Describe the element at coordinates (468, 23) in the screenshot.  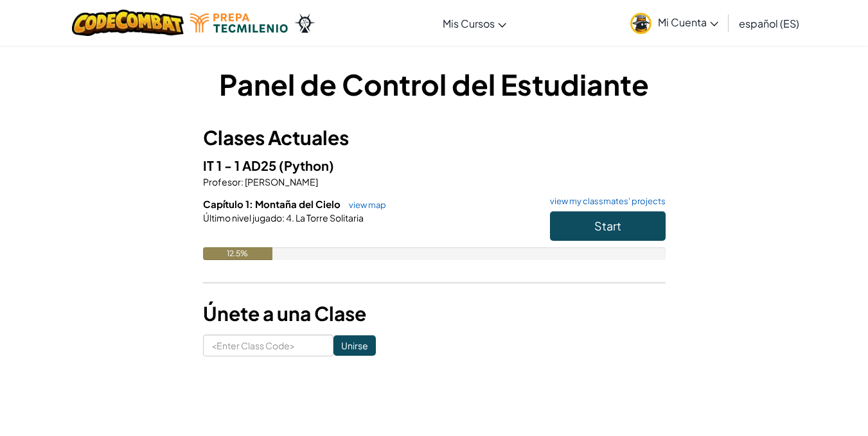
I see `span: Mis Cursos` at that location.